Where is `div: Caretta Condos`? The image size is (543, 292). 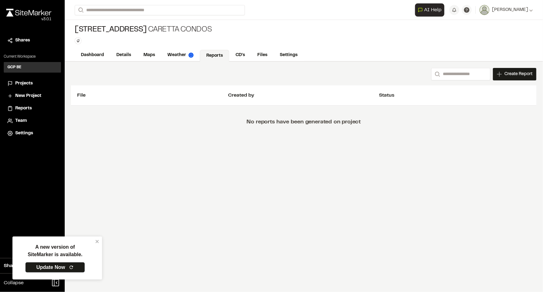
div: Caretta Condos is located at coordinates (143, 30).